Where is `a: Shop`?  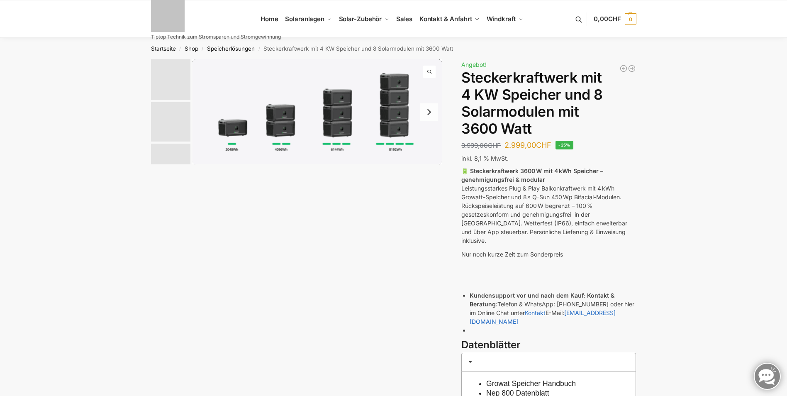
a: Shop is located at coordinates (191, 49).